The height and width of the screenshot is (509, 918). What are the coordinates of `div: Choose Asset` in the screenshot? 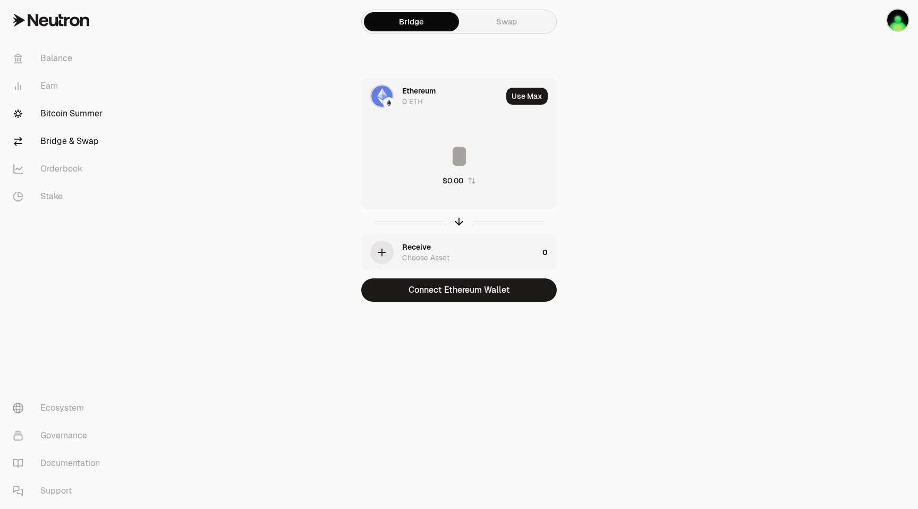 It's located at (426, 258).